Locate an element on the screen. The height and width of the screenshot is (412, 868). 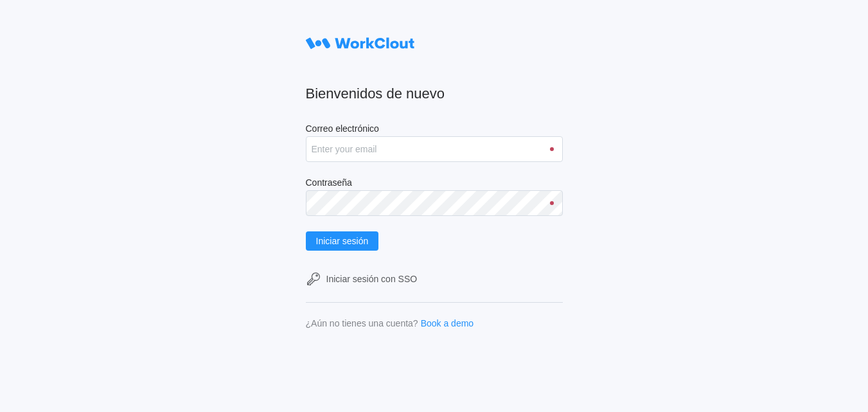
a: Book a demo is located at coordinates (447, 323).